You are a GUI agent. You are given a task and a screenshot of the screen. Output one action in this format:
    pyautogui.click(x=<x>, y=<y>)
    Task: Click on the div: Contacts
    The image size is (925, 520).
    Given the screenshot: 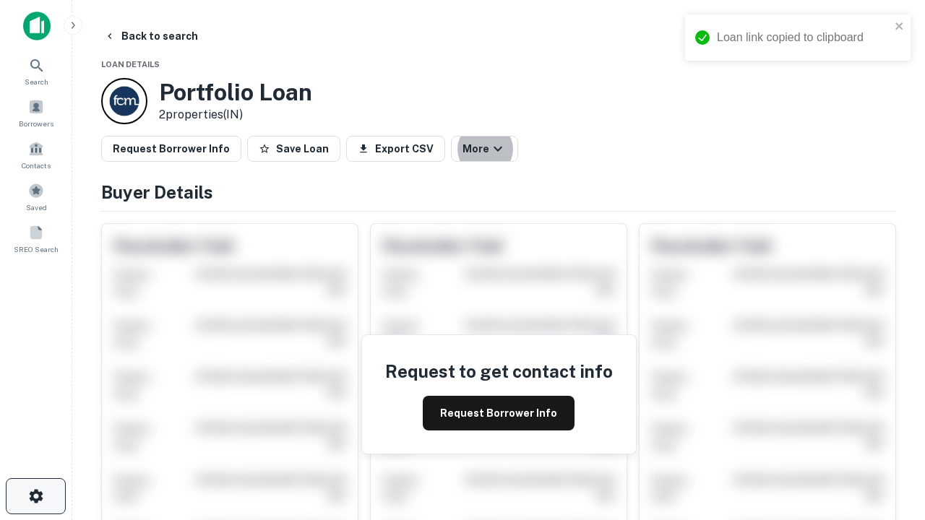 What is the action you would take?
    pyautogui.click(x=36, y=155)
    